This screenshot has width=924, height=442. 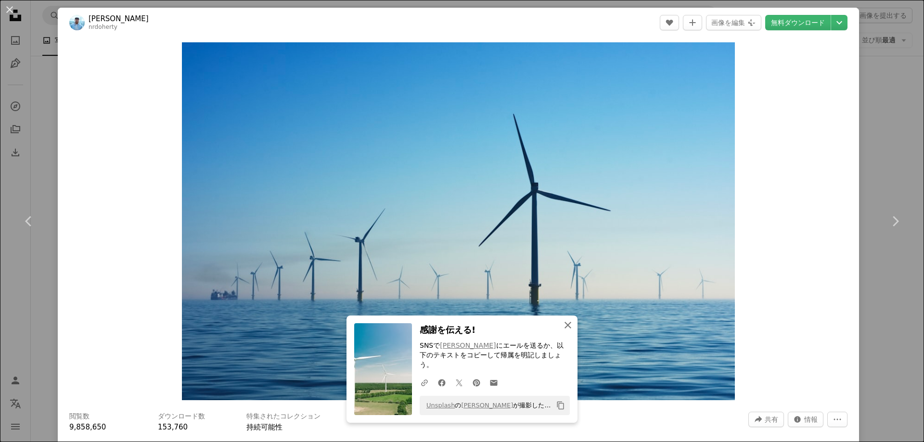 I want to click on span: 共有, so click(x=772, y=420).